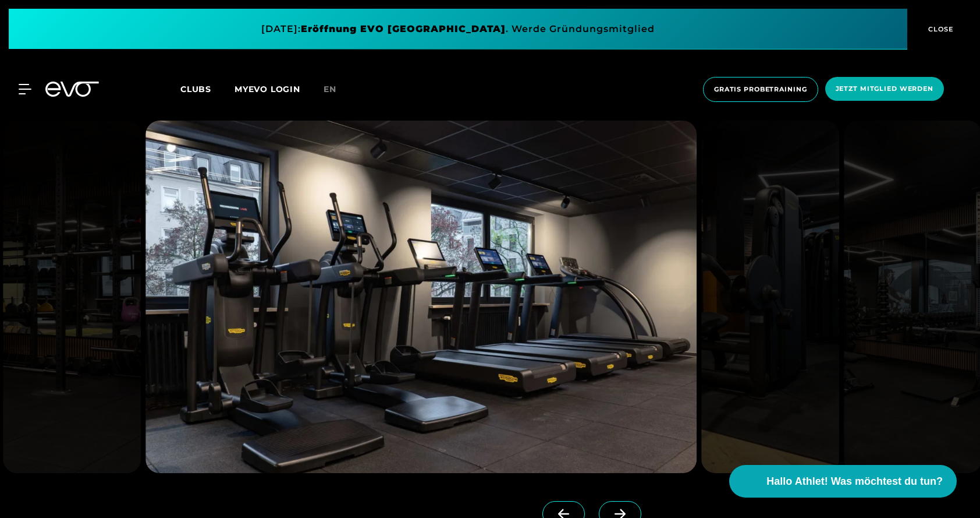 The image size is (980, 518). Describe the element at coordinates (885, 88) in the screenshot. I see `span: Jetzt Mitglied werden` at that location.